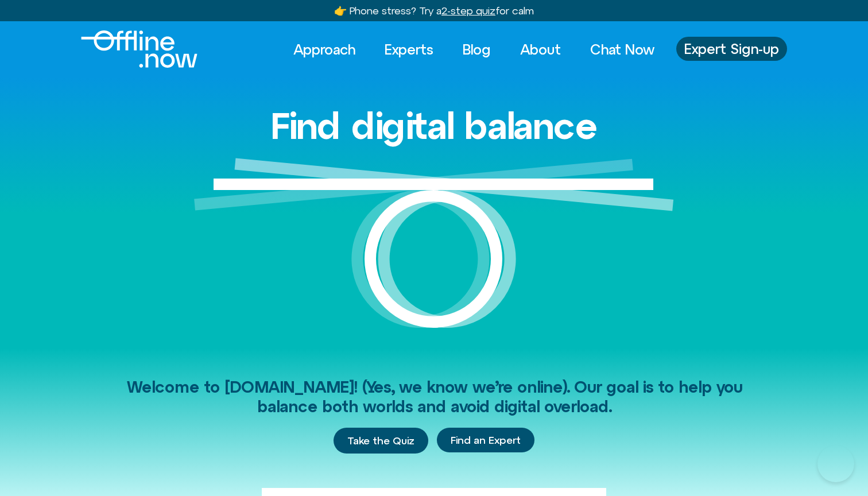 The image size is (868, 496). I want to click on a: Chat Now, so click(622, 49).